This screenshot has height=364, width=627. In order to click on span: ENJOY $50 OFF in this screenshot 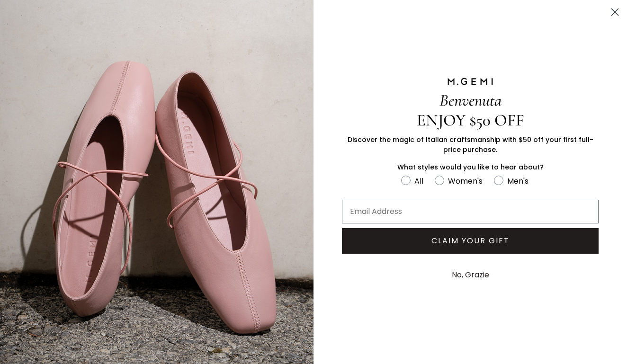, I will do `click(470, 120)`.